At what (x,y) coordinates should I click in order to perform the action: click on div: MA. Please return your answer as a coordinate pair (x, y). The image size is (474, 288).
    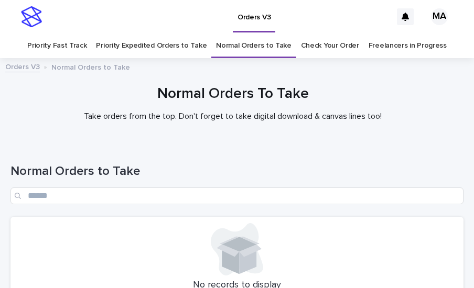
    Looking at the image, I should click on (439, 17).